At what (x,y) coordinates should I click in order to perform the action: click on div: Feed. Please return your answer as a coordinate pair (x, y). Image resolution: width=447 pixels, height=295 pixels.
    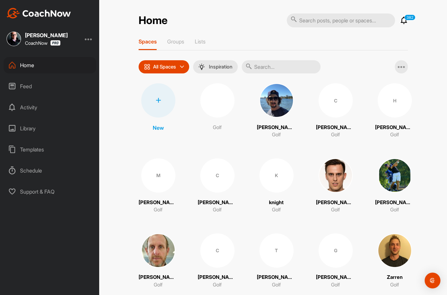
    Looking at the image, I should click on (50, 86).